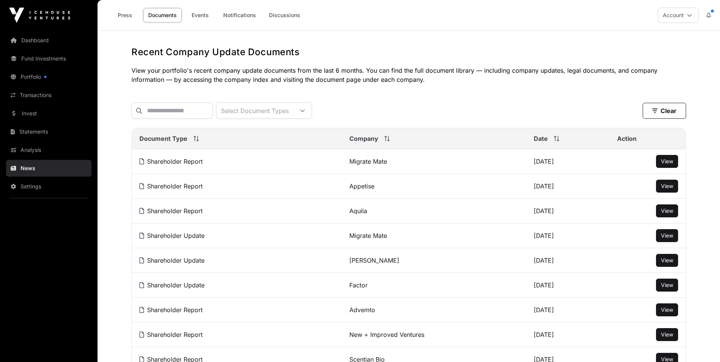  What do you see at coordinates (285, 15) in the screenshot?
I see `a: Discussions` at bounding box center [285, 15].